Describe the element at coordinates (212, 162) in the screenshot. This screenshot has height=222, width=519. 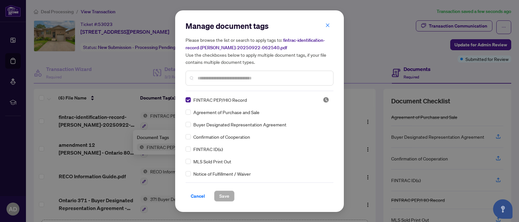
I see `span: MLS Sold Print Out` at that location.